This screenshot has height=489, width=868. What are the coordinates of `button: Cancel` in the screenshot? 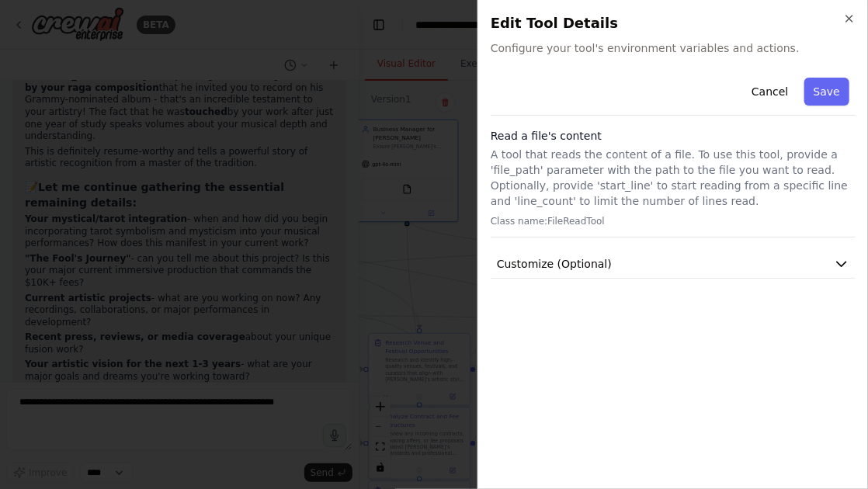 It's located at (770, 91).